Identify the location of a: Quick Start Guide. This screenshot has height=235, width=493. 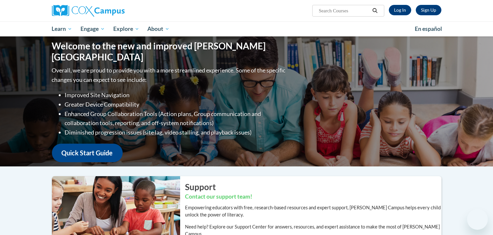
(87, 153).